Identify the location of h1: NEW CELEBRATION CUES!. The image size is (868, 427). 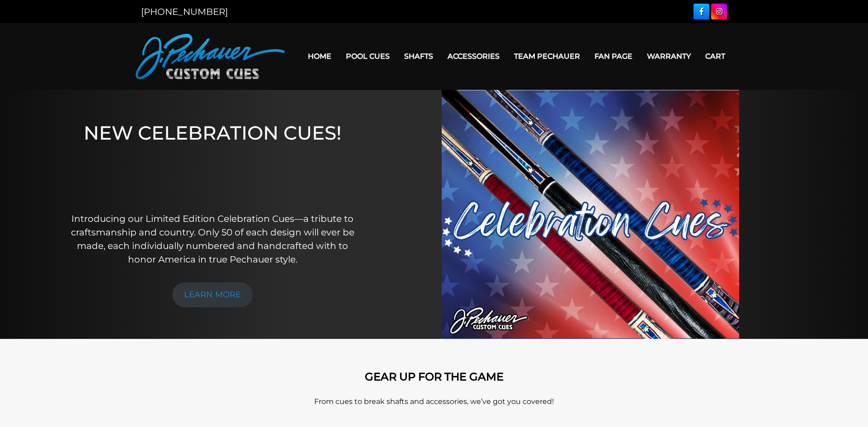
(212, 160).